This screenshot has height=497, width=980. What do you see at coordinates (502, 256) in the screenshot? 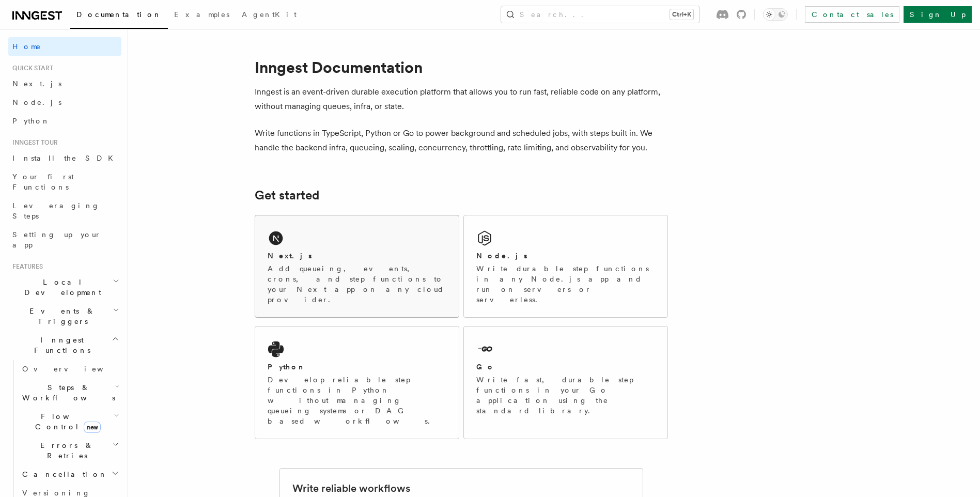
I see `h2: Node.js` at bounding box center [502, 256].